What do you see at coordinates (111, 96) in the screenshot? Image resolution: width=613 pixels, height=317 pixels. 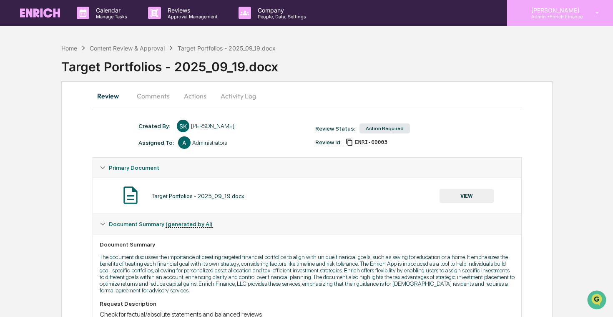 I see `button: Review` at bounding box center [111, 96].